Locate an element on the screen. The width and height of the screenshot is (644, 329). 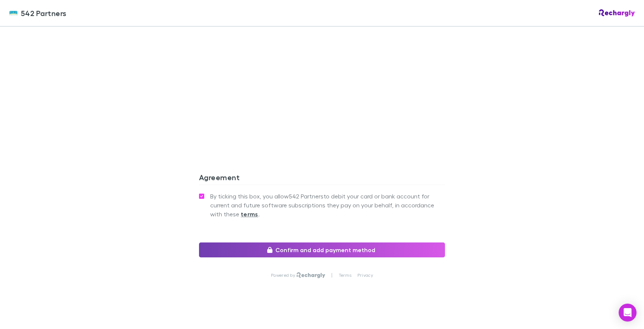
button: Confirm and add payment method is located at coordinates (322, 250).